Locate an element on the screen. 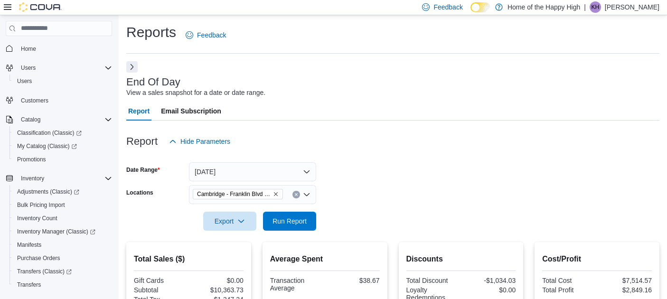  a: Purchase Orders is located at coordinates (38, 258).